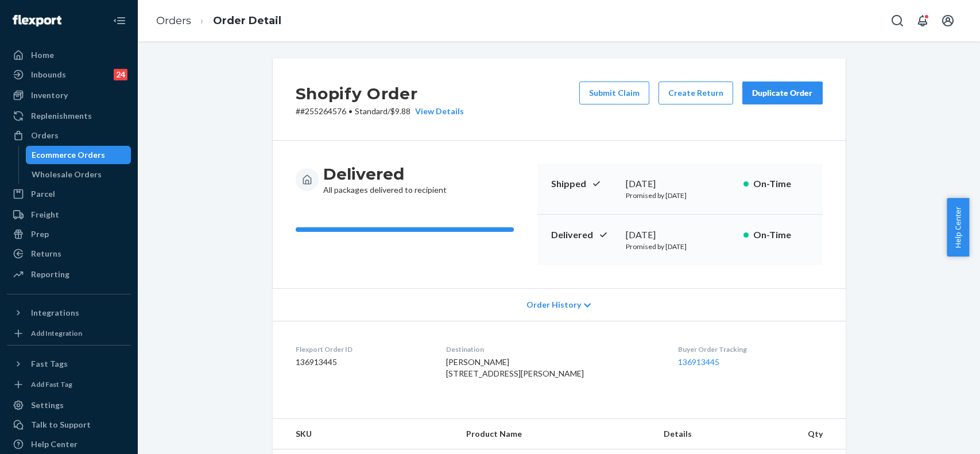  Describe the element at coordinates (69, 74) in the screenshot. I see `a: Inbounds24` at that location.